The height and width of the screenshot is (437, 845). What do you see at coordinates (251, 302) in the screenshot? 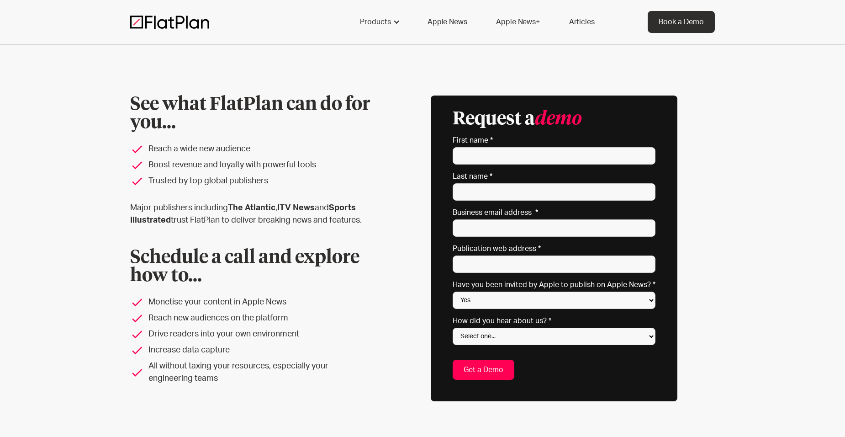
I see `li: Monetise your content in Apple News` at bounding box center [251, 302].